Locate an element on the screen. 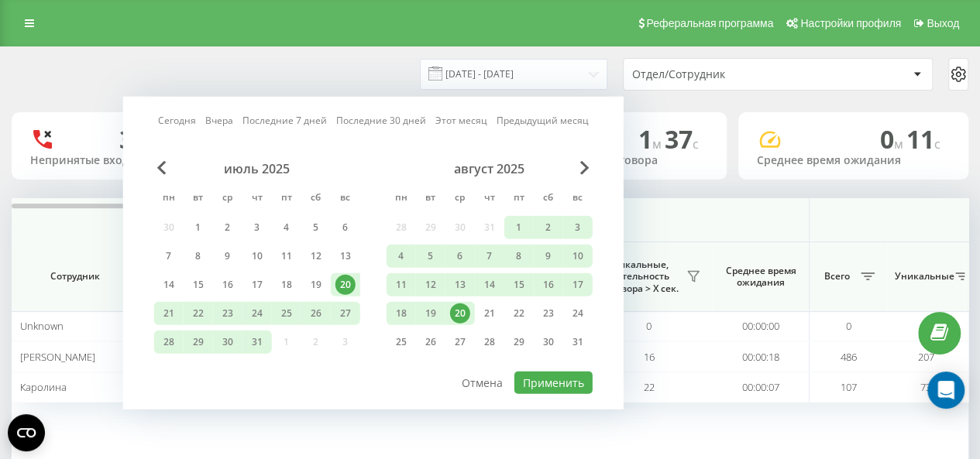 The height and width of the screenshot is (459, 980). a: Сегодня is located at coordinates (177, 120).